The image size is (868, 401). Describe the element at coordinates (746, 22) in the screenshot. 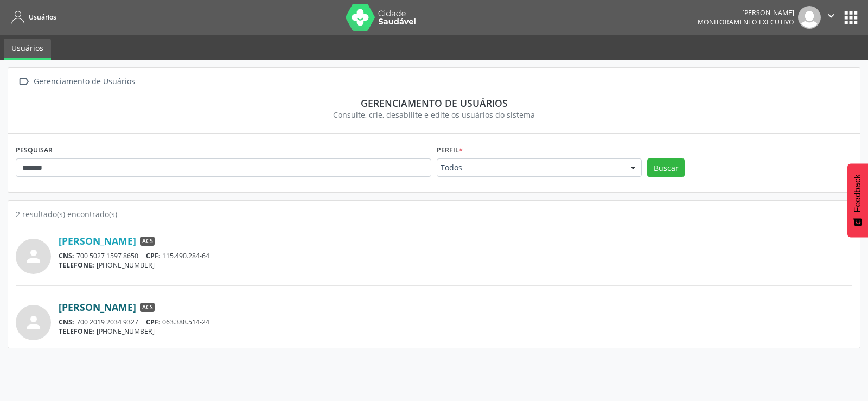

I see `span: Monitoramento Executivo` at that location.